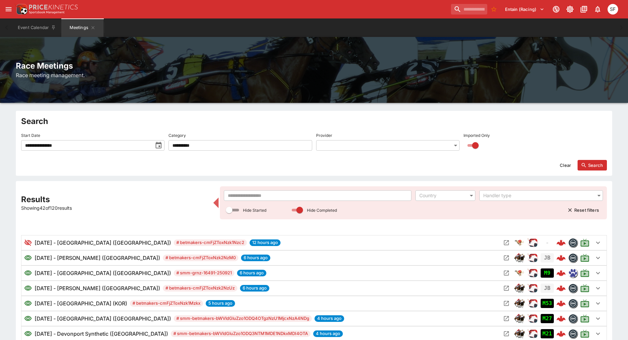  What do you see at coordinates (28, 243) in the screenshot?
I see `svg: Hidden` at bounding box center [28, 243].